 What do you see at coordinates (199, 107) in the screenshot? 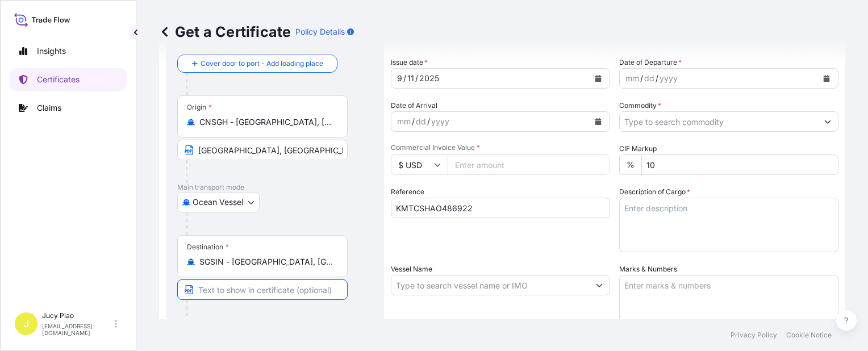
I see `div: Origin` at bounding box center [199, 107].